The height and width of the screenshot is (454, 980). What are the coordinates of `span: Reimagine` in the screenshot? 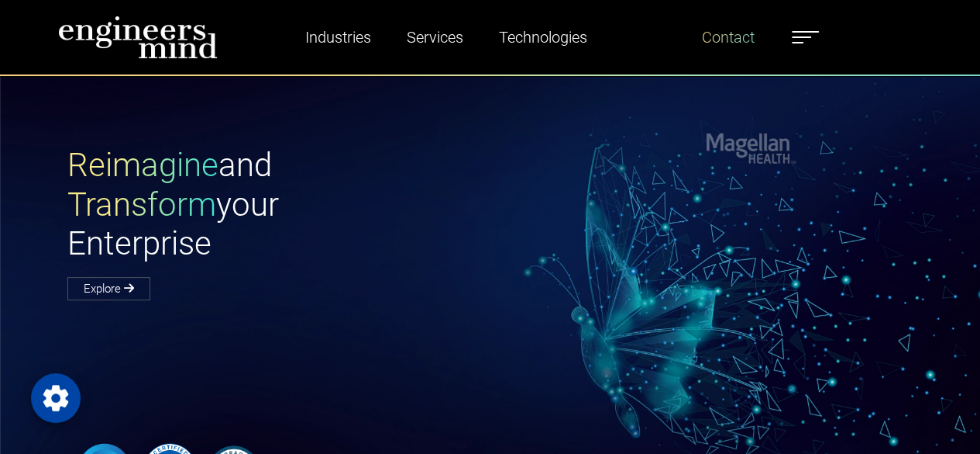 It's located at (143, 165).